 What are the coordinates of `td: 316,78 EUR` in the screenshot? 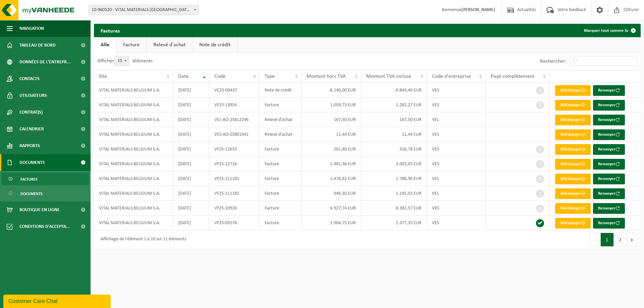 It's located at (394, 149).